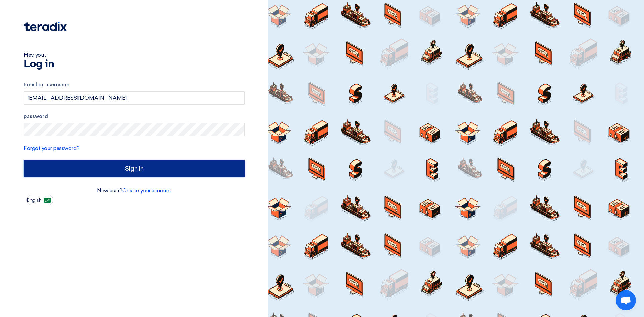  I want to click on a: Forgot your password?, so click(52, 148).